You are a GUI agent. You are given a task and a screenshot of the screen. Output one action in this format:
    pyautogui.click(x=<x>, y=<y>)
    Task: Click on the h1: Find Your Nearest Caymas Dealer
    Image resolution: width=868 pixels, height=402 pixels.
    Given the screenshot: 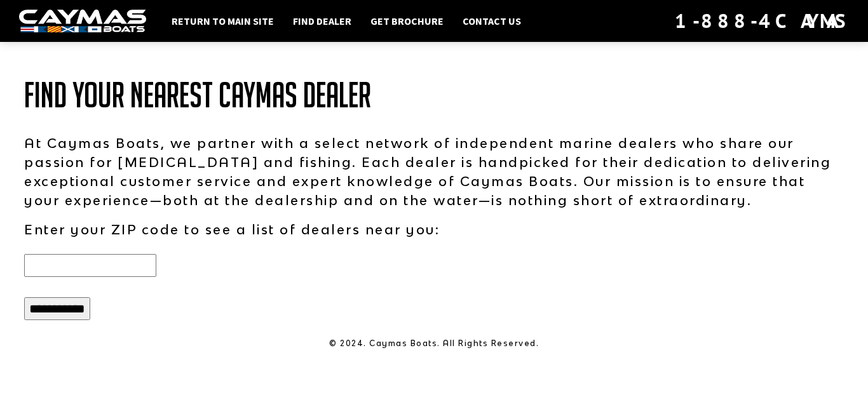 What is the action you would take?
    pyautogui.click(x=434, y=95)
    